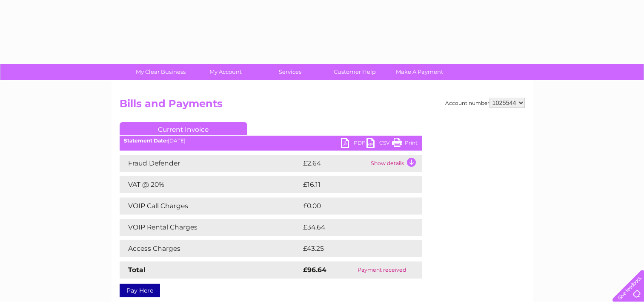 Image resolution: width=644 pixels, height=302 pixels. What do you see at coordinates (184, 128) in the screenshot?
I see `a: Current Invoice` at bounding box center [184, 128].